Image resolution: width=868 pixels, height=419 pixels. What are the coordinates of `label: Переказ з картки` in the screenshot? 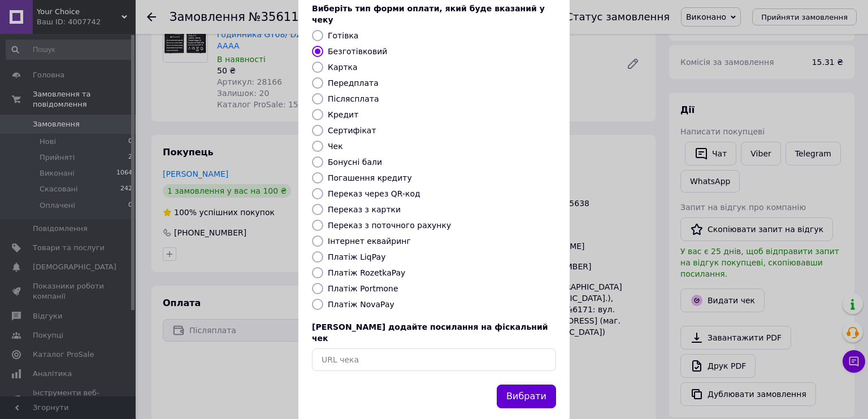 It's located at (364, 210).